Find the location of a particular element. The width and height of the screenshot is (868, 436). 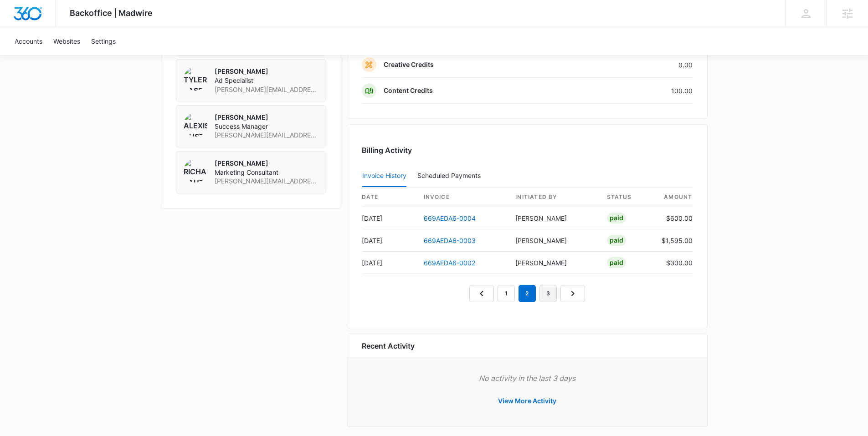

nav: Pagination is located at coordinates (527, 294).